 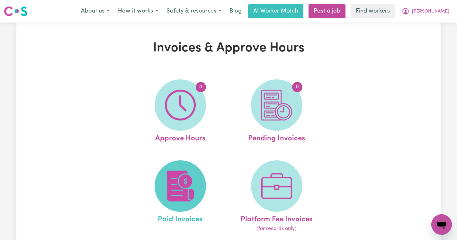 What do you see at coordinates (180, 137) in the screenshot?
I see `span: Approve Hours` at bounding box center [180, 137].